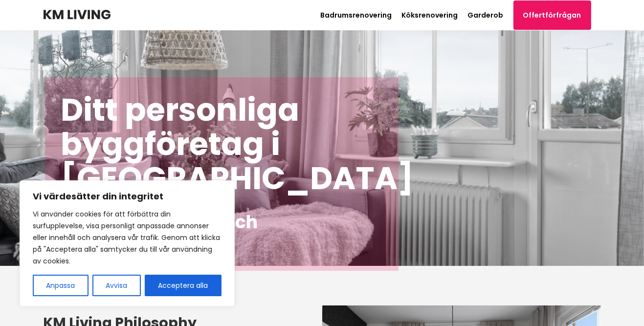  What do you see at coordinates (127, 238) in the screenshot?
I see `p: Vi använder cookies för att förbättra din surfupplevelse, visa personligt anpassade annonser elle...` at bounding box center [127, 238].